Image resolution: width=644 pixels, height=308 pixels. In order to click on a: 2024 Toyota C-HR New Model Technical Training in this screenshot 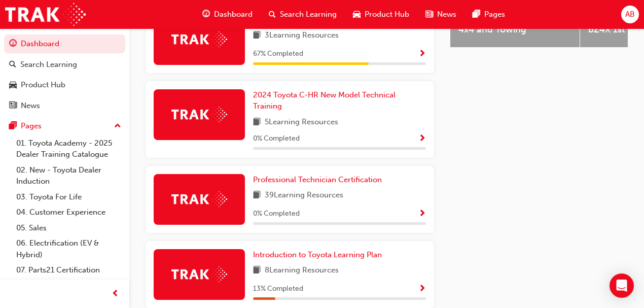, I will do `click(339, 101)`.